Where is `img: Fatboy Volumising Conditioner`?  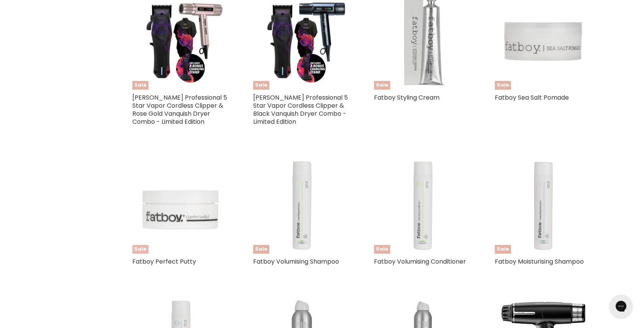
img: Fatboy Volumising Conditioner is located at coordinates (423, 205).